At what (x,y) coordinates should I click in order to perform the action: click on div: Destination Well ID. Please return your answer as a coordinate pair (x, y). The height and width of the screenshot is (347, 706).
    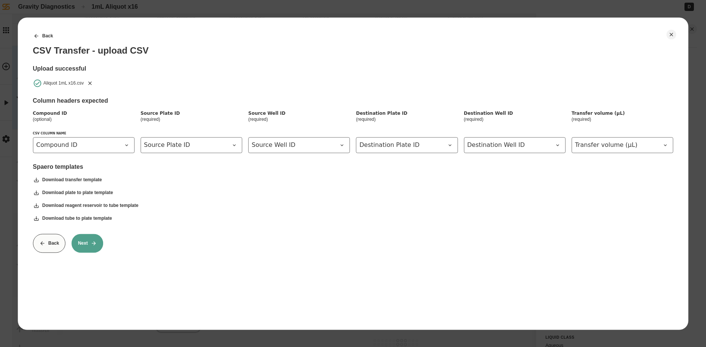
    Looking at the image, I should click on (515, 113).